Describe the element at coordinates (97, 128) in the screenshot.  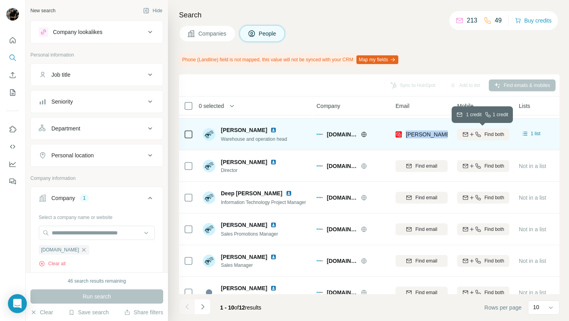
I see `button: Department` at that location.